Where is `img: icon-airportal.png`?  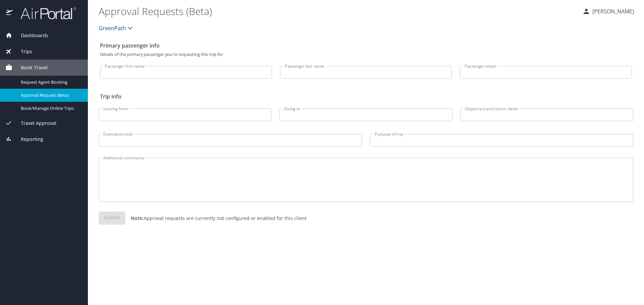 img: icon-airportal.png is located at coordinates (9, 13).